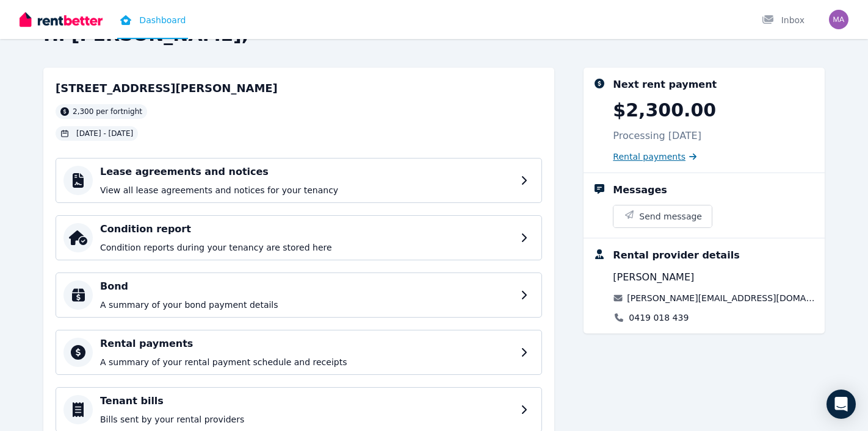  Describe the element at coordinates (783, 20) in the screenshot. I see `div: Inbox` at that location.